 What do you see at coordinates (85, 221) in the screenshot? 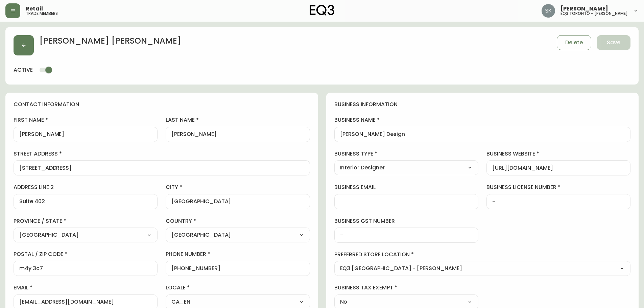
I see `label: province / state` at bounding box center [85, 221].